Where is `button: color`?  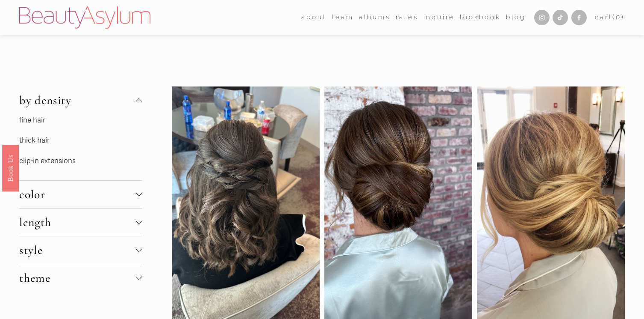 button: color is located at coordinates (80, 194).